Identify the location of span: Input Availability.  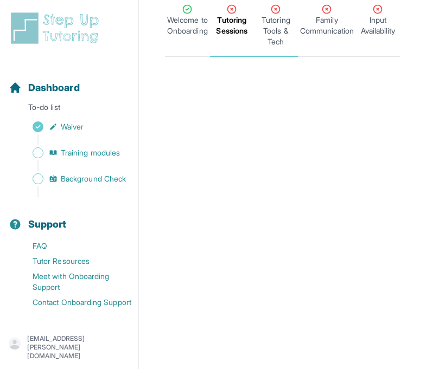
(377, 25).